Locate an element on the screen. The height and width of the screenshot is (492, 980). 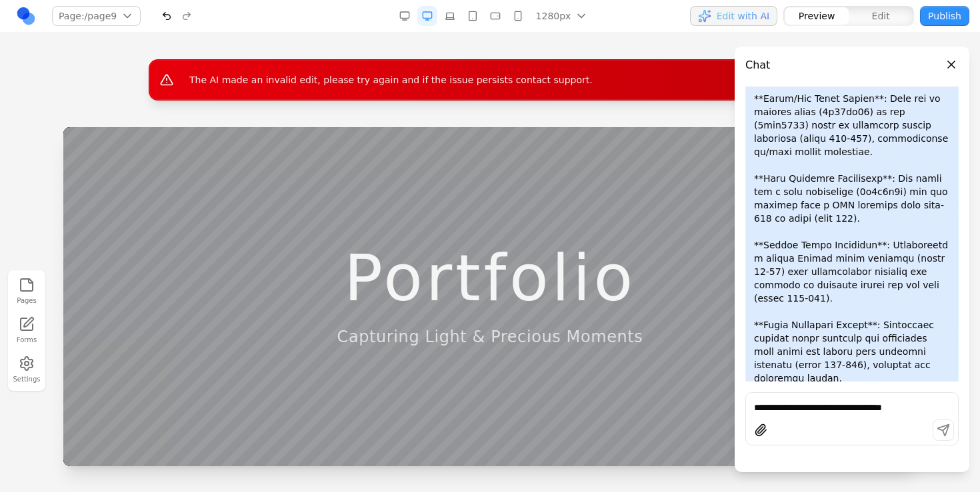
span: Preview is located at coordinates (816, 16).